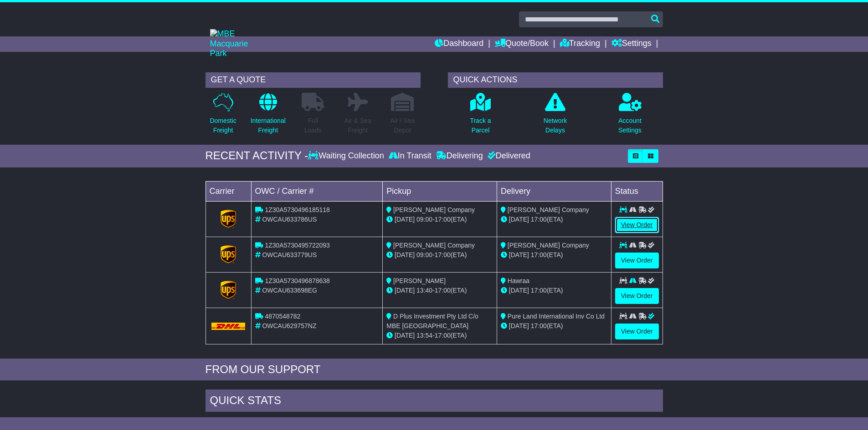 The height and width of the screenshot is (430, 868). What do you see at coordinates (289, 326) in the screenshot?
I see `span: OWCAU629757NZ` at bounding box center [289, 326].